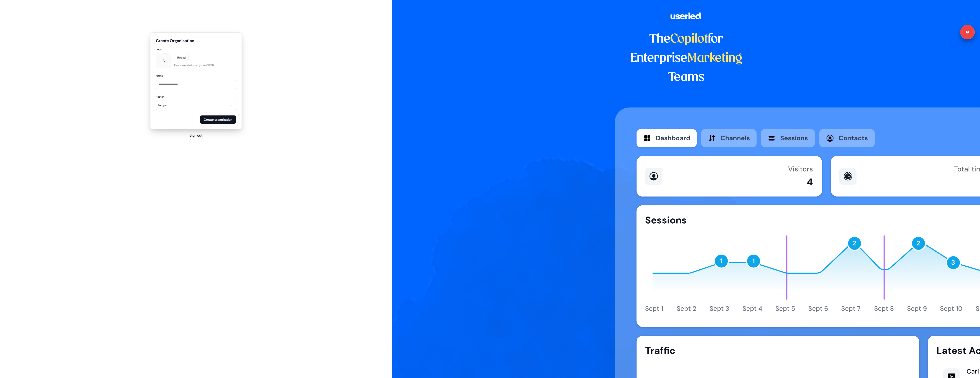  I want to click on label: Upload, so click(181, 58).